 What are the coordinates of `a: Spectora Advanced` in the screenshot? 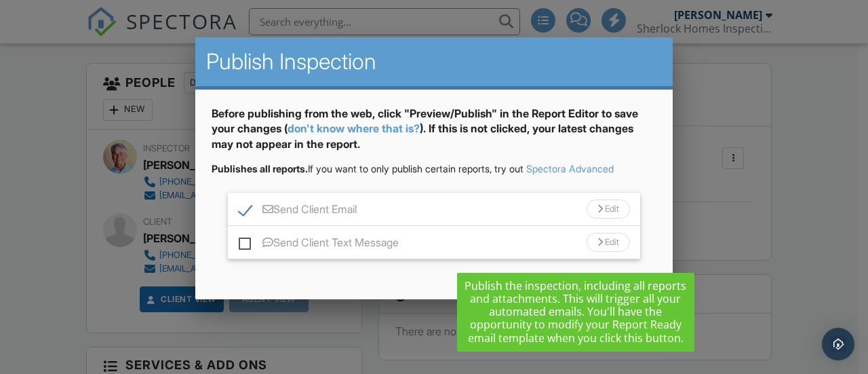 It's located at (570, 168).